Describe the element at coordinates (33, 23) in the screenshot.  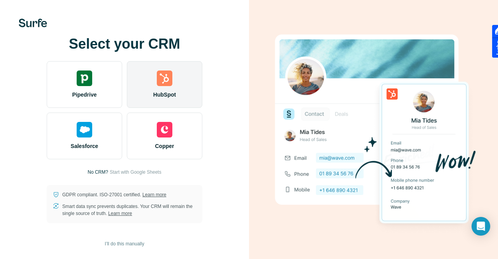
I see `img: Surfe's logo` at that location.